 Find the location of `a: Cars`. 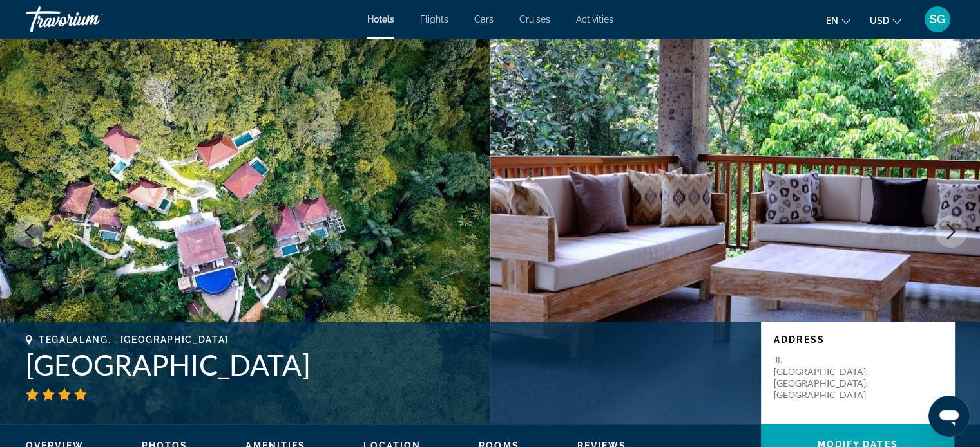

a: Cars is located at coordinates (484, 19).